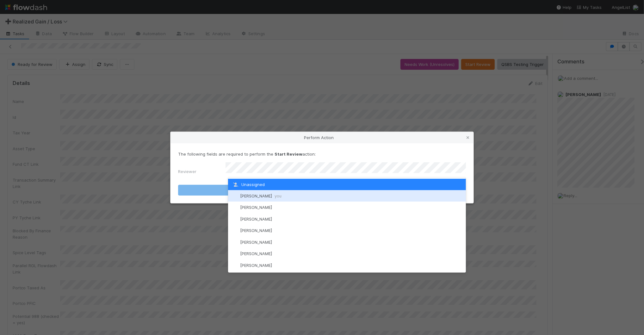 The image size is (644, 335). What do you see at coordinates (289, 154) in the screenshot?
I see `strong: Start Review` at bounding box center [289, 154].